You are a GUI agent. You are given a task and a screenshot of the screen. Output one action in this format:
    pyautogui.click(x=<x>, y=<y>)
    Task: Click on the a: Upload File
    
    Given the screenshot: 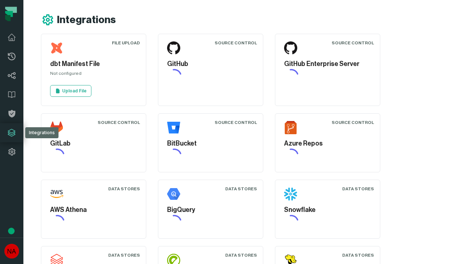 What is the action you would take?
    pyautogui.click(x=71, y=91)
    